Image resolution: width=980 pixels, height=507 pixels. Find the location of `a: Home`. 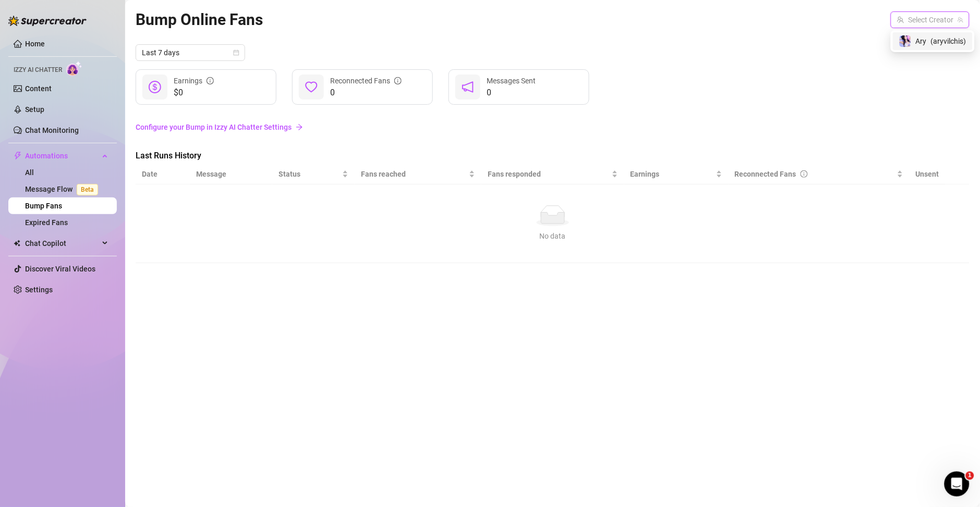

a: Home is located at coordinates (35, 44).